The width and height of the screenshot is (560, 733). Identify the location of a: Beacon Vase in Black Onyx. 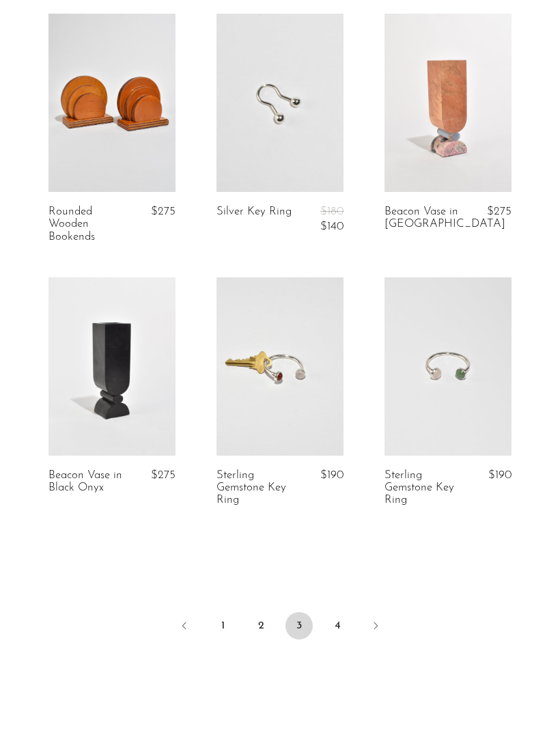
(89, 482).